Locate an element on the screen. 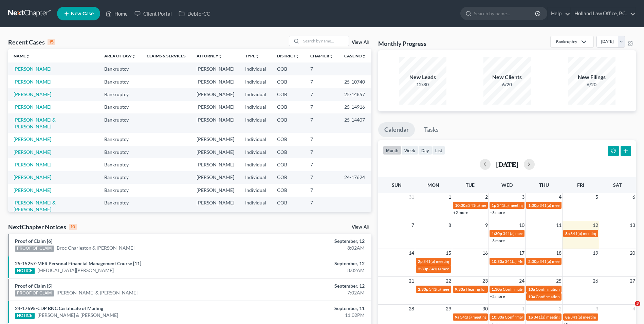 This screenshot has width=644, height=324. span: 27 is located at coordinates (632, 281).